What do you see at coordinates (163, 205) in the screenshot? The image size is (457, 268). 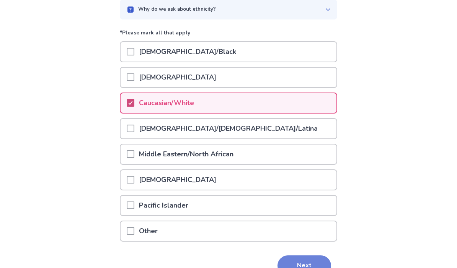 I see `p: Pacific Islander` at bounding box center [163, 205].